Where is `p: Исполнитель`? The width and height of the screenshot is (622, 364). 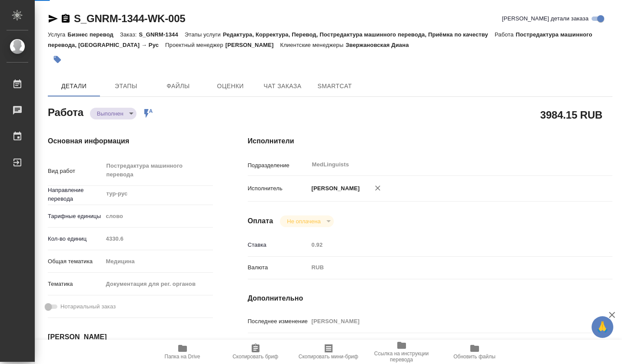 p: Исполнитель is located at coordinates (278, 188).